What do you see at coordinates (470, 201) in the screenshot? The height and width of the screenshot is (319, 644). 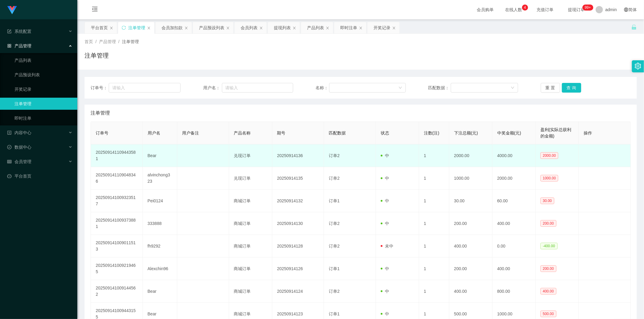 I see `td: 30.00` at bounding box center [470, 201].